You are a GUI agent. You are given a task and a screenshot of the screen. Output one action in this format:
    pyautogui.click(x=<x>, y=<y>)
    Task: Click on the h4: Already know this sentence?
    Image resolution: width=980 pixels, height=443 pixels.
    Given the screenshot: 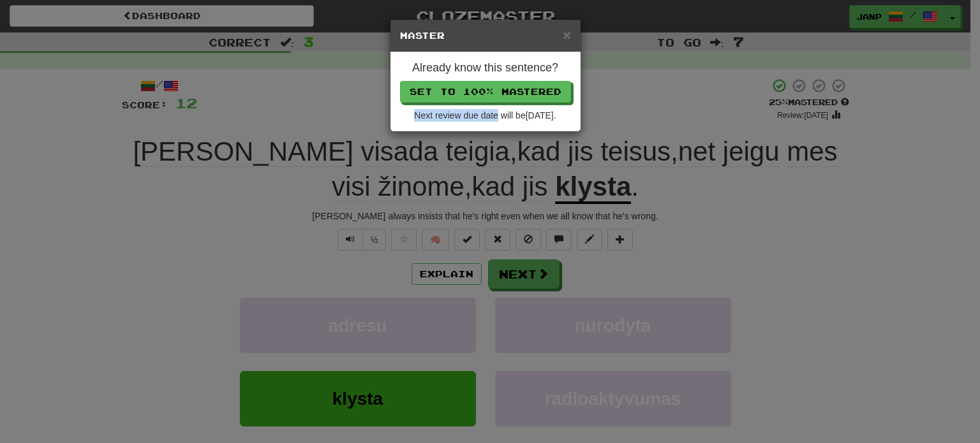 What is the action you would take?
    pyautogui.click(x=485, y=69)
    